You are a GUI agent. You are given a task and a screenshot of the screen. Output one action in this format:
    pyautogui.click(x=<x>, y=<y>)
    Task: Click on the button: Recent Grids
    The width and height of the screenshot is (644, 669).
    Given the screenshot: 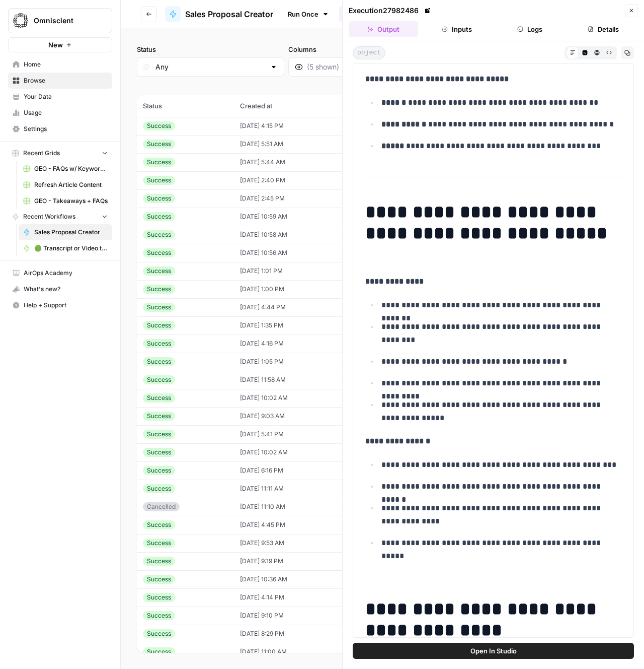 What is the action you would take?
    pyautogui.click(x=60, y=153)
    